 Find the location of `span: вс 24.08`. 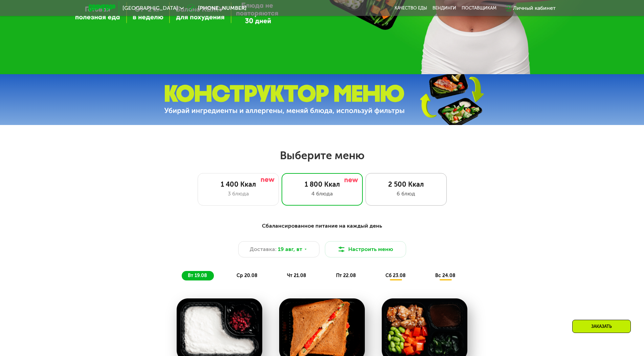

span: вс 24.08 is located at coordinates (445, 276).